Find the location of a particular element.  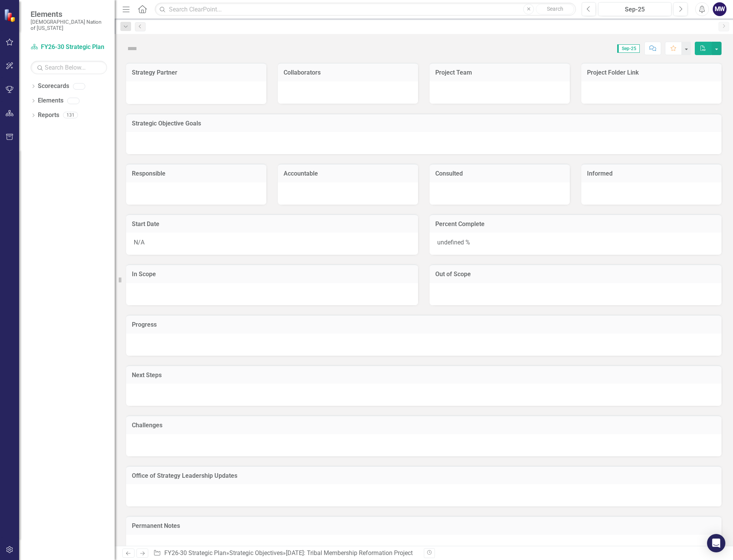

h3: Progress is located at coordinates (424, 325).